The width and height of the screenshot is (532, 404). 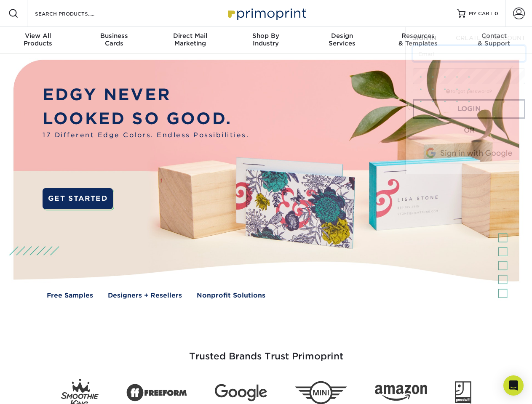 I want to click on input: SEARCH PRODUCTS....., so click(x=75, y=14).